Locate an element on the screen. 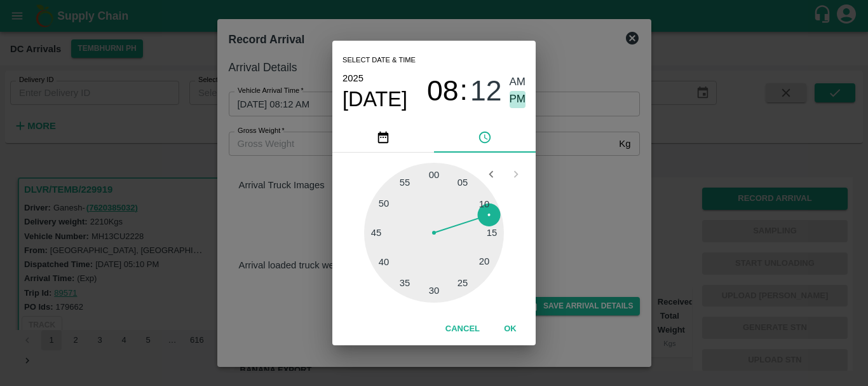 The width and height of the screenshot is (868, 386). span: Select date & time is located at coordinates (379, 61).